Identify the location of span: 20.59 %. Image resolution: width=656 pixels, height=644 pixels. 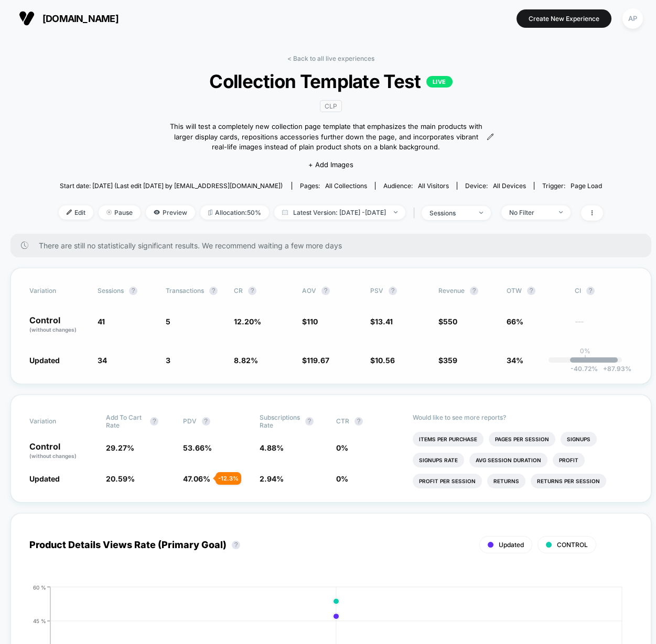
(120, 478).